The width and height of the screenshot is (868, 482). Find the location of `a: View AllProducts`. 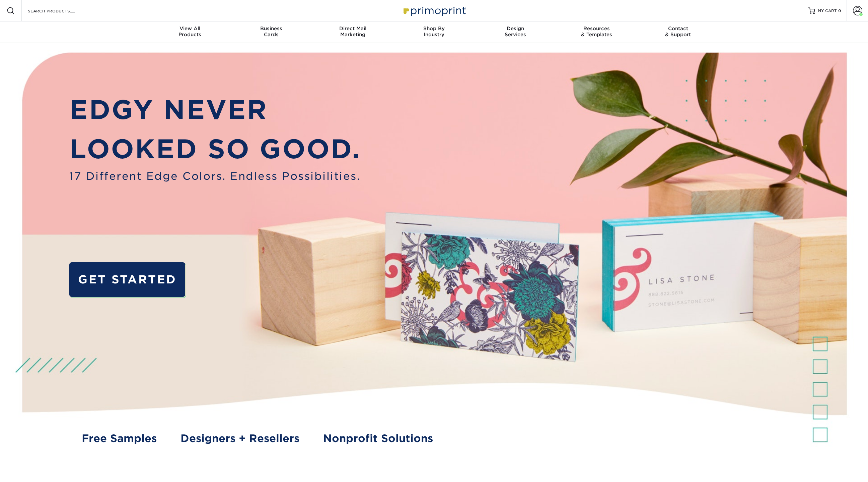

a: View AllProducts is located at coordinates (190, 32).